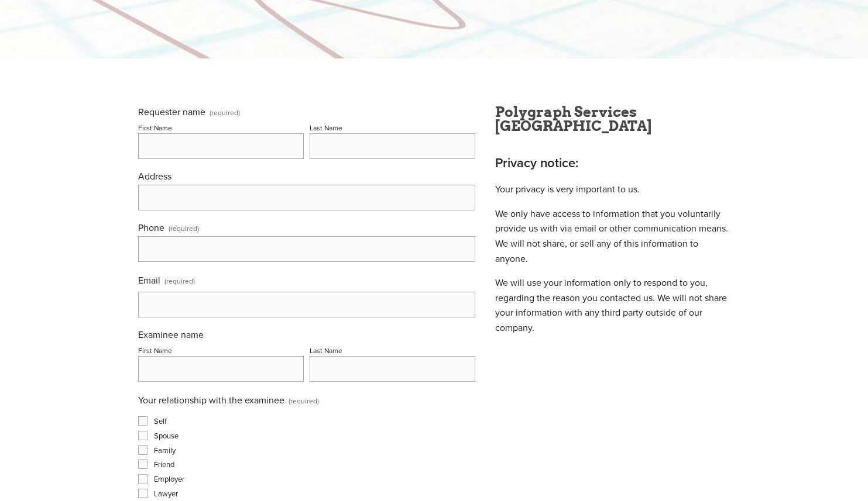 Image resolution: width=868 pixels, height=501 pixels. What do you see at coordinates (164, 451) in the screenshot?
I see `span: Family` at bounding box center [164, 451].